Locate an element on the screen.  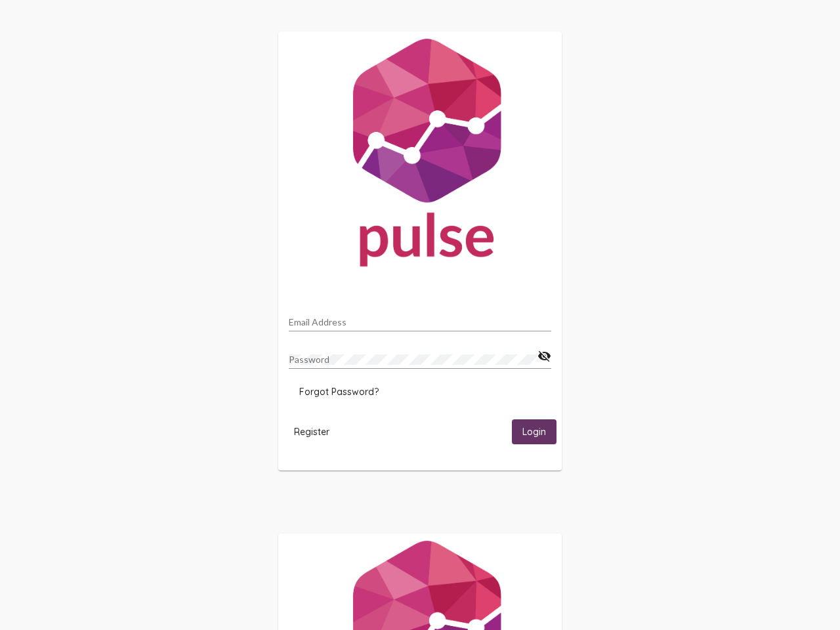
button: Forgot Password? is located at coordinates (338, 391).